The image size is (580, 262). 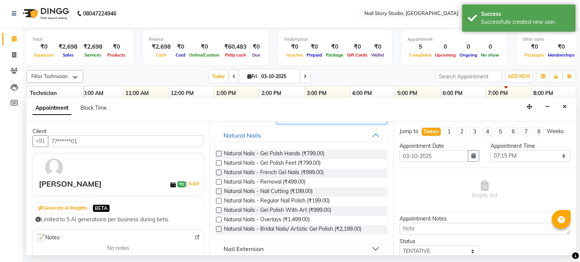 What do you see at coordinates (294, 55) in the screenshot?
I see `span: Voucher` at bounding box center [294, 55].